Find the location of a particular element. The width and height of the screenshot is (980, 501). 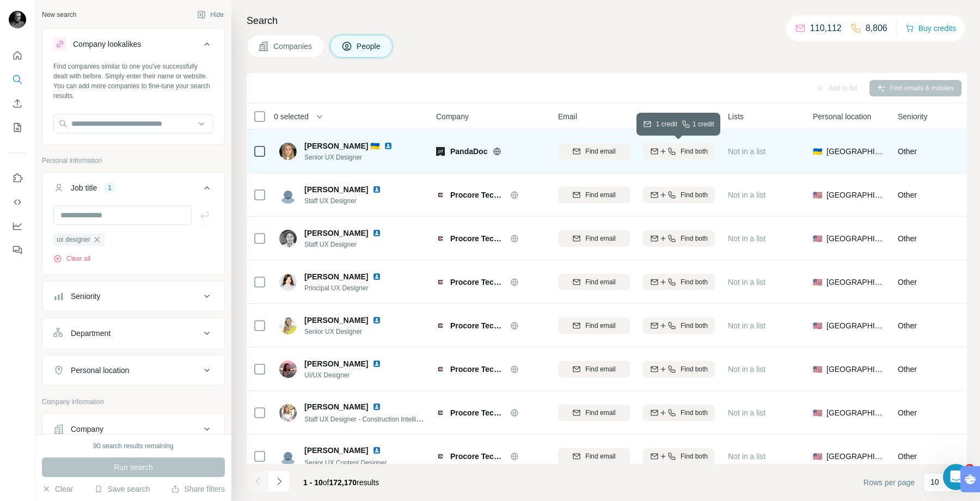

div: 1 is located at coordinates (109, 188).